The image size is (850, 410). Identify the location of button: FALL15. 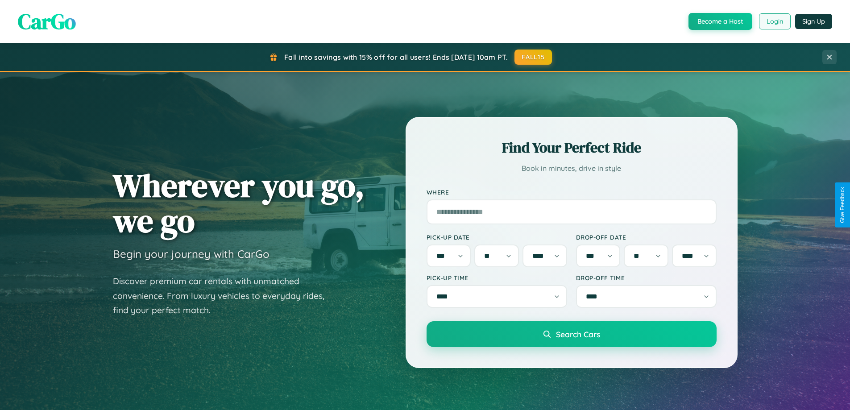
(533, 57).